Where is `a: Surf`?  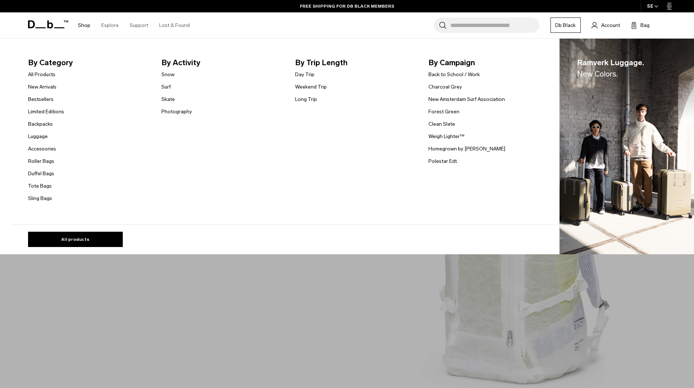
a: Surf is located at coordinates (166, 87).